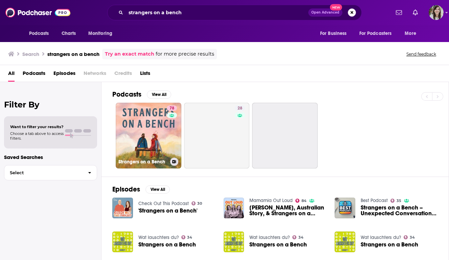 The image size is (449, 260). What do you see at coordinates (421, 54) in the screenshot?
I see `button: Send feedback` at bounding box center [421, 54].